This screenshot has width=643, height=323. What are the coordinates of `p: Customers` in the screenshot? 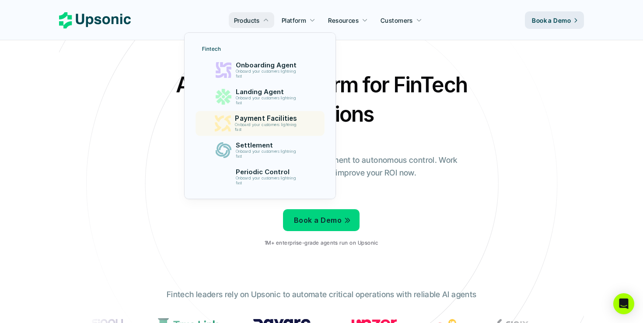 It's located at (397, 20).